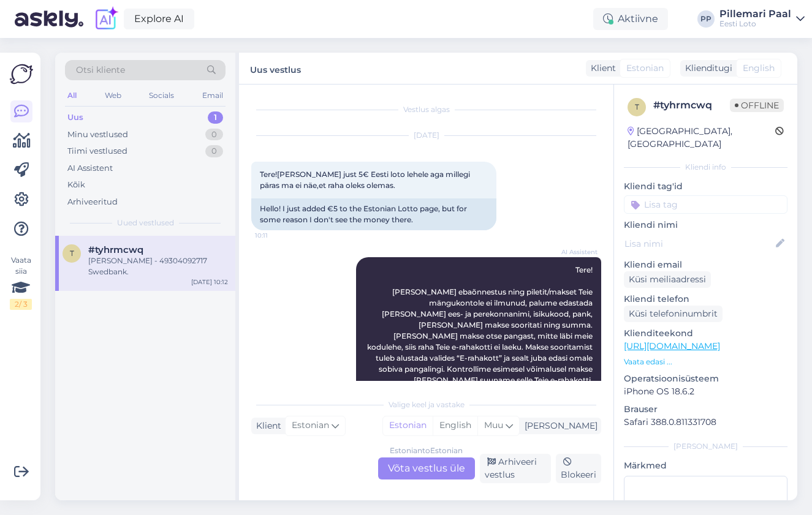 The image size is (812, 515). Describe the element at coordinates (427, 469) in the screenshot. I see `div: Võta vestlus üle` at that location.